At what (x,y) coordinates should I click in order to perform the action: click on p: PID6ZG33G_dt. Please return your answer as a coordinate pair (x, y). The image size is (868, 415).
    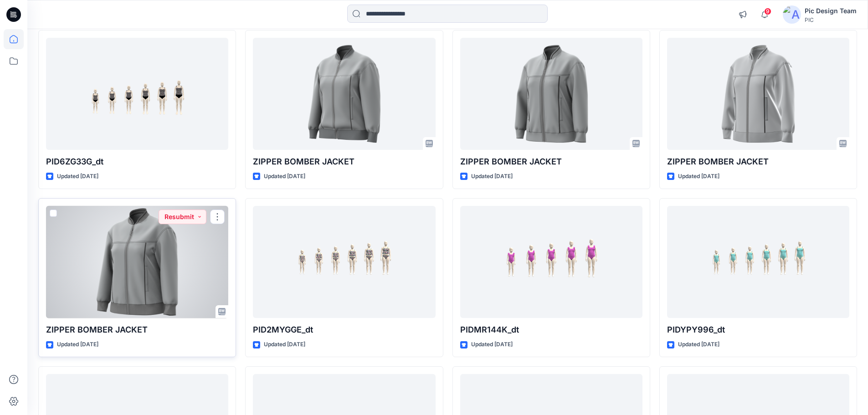
    Looking at the image, I should click on (137, 162).